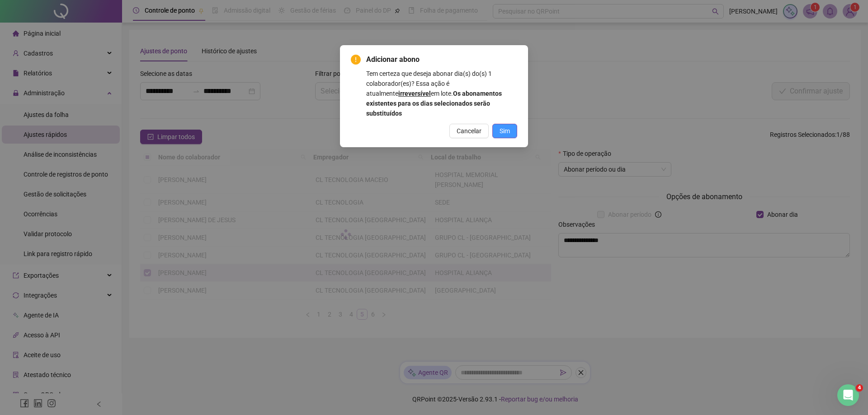  I want to click on button: Sim, so click(504, 131).